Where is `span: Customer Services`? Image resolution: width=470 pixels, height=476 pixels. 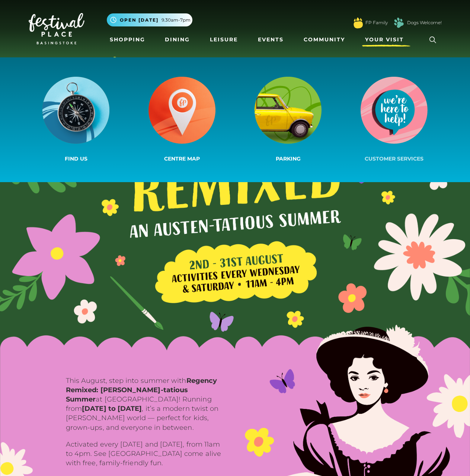
span: Customer Services is located at coordinates (394, 159).